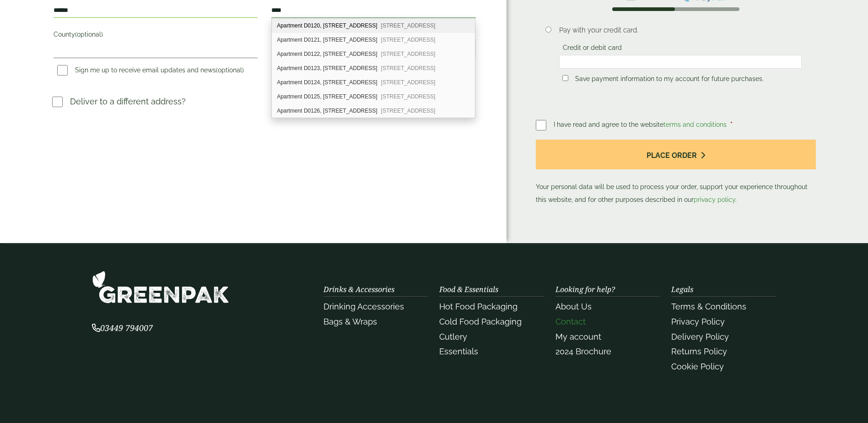  I want to click on a: terms and conditions, so click(695, 124).